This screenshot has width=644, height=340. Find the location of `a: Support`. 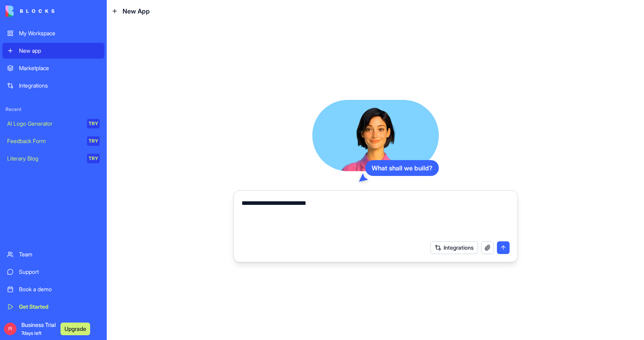

a: Support is located at coordinates (53, 271).